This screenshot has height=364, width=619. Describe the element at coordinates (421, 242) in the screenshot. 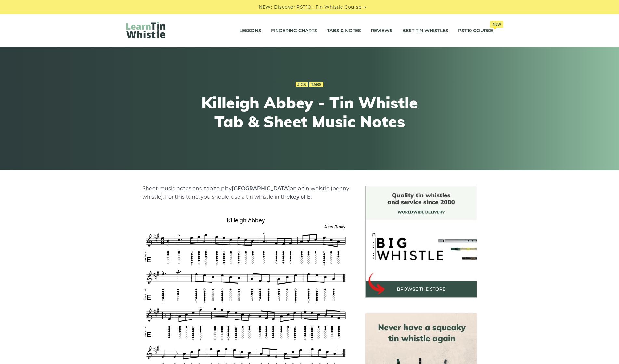

I see `img: BigWhistle Tin Whistle Store` at that location.